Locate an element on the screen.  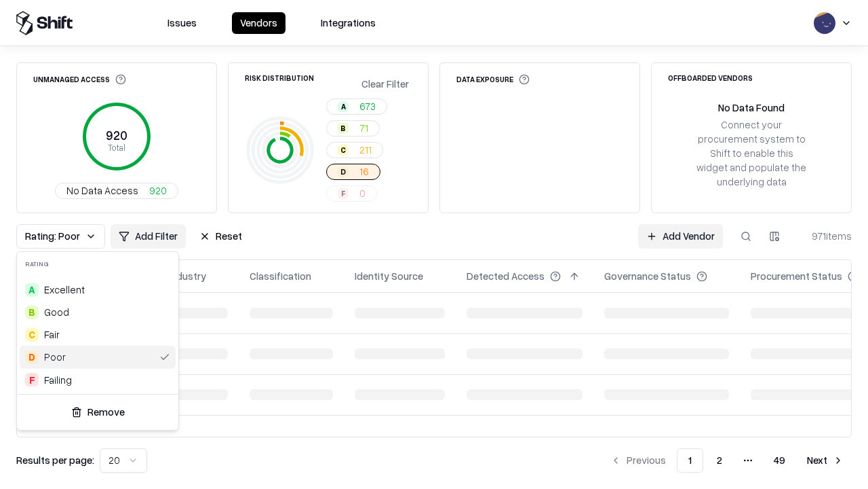
div: A is located at coordinates (32, 290).